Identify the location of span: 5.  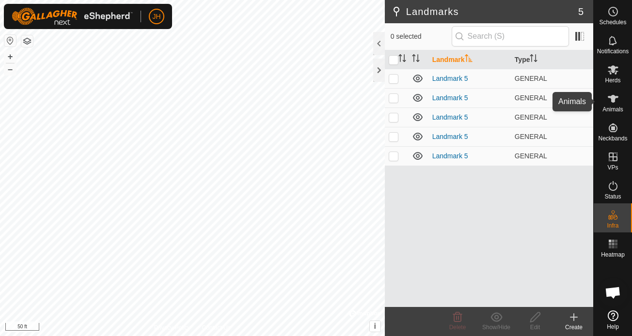
(580, 12).